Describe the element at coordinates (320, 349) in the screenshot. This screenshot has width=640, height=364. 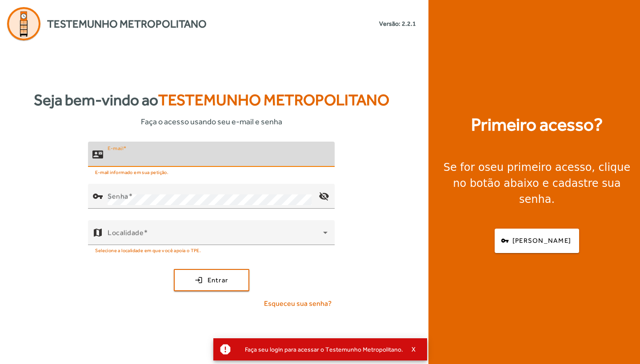
I see `div: Faça seu login para acessar o Testemunho Metropolitano.` at that location.